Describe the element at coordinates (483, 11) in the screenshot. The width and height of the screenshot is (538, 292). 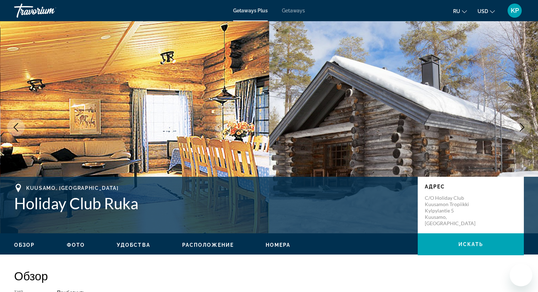
I see `span: USD` at that location.